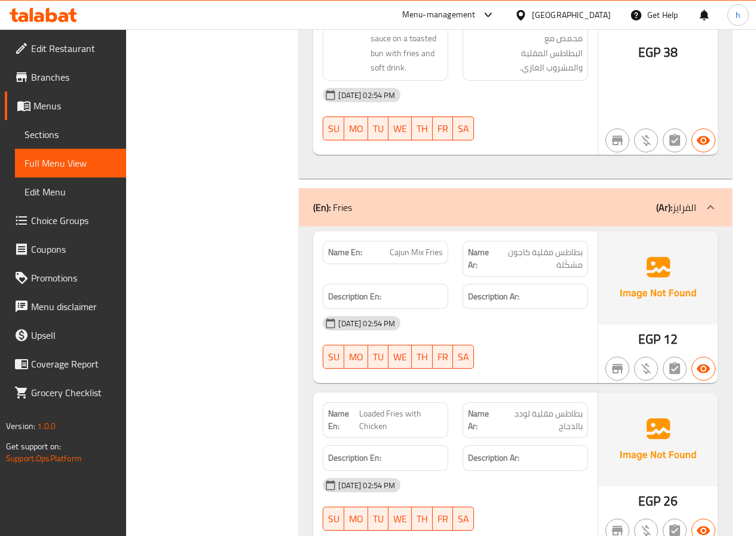 This screenshot has width=756, height=536. I want to click on span: Grocery Checklist, so click(73, 393).